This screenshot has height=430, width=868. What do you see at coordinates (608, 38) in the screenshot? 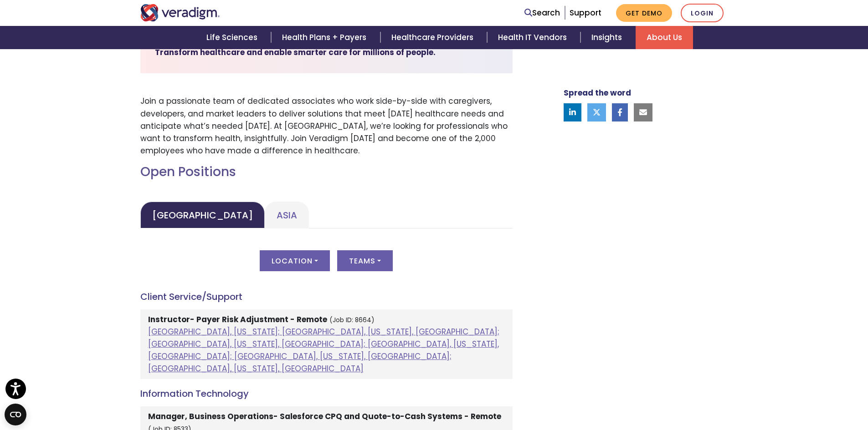
I see `a: Insights` at bounding box center [608, 38].